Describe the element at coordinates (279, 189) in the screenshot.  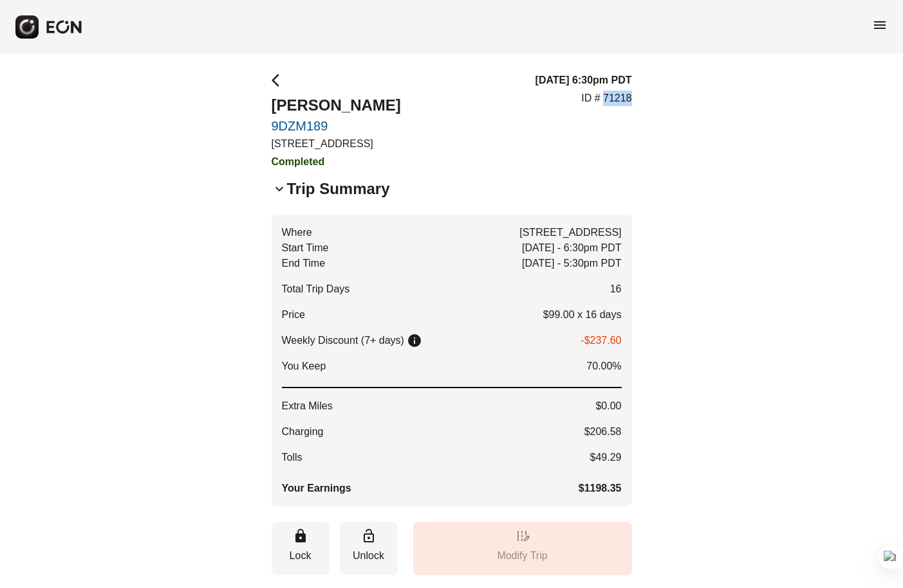
I see `span: keyboard_arrow_down` at that location.